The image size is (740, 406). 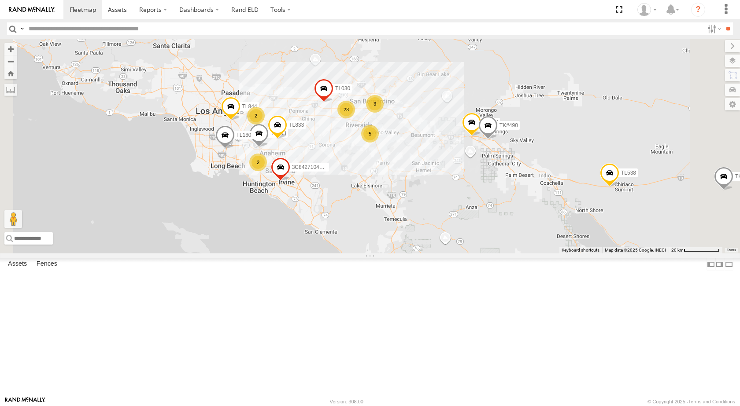 What do you see at coordinates (250, 107) in the screenshot?
I see `span: TL844` at bounding box center [250, 107].